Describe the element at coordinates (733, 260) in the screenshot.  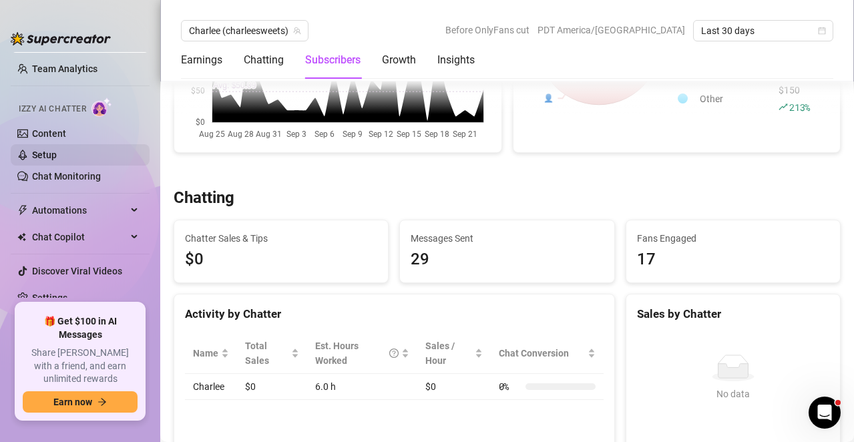
I see `div: 17` at that location.